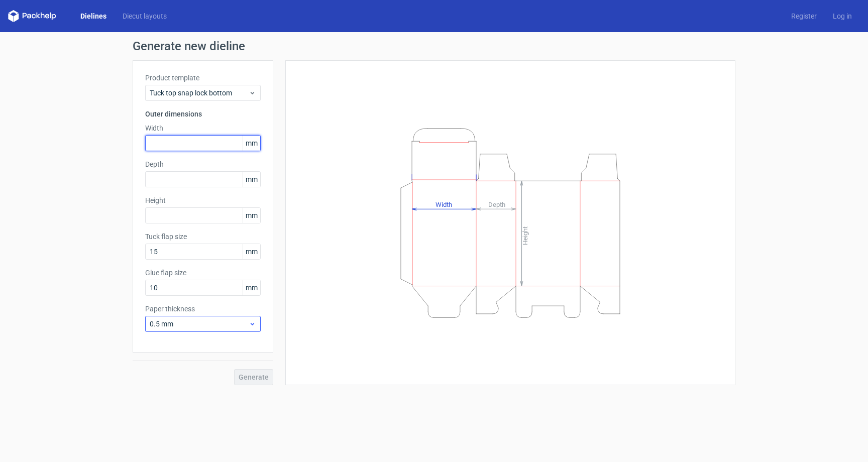  I want to click on h1: Generate new dieline, so click(434, 46).